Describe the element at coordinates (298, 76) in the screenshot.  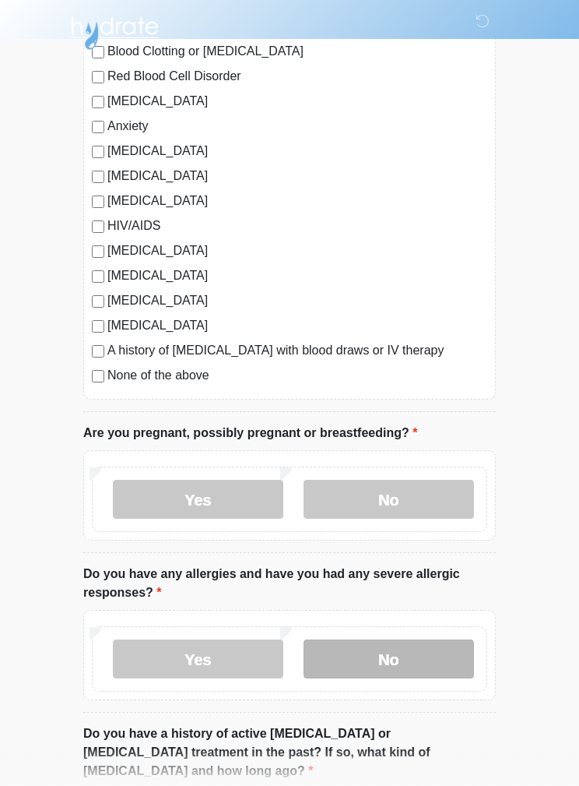
I see `label: Red Blood Cell Disorder` at that location.